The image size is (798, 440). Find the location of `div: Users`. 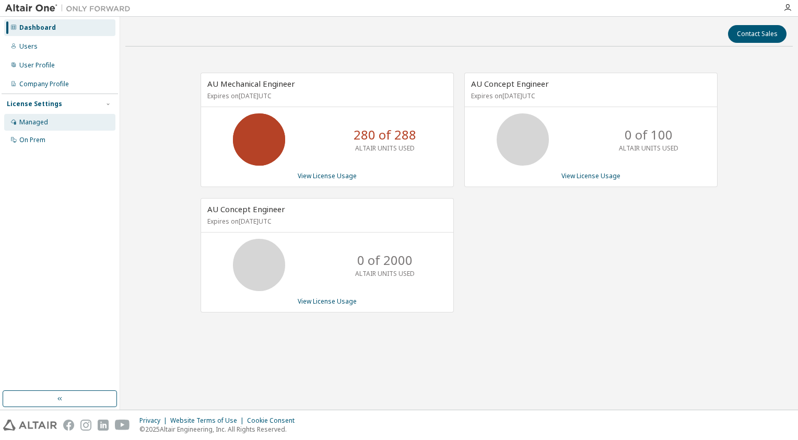

div: Users is located at coordinates (28, 46).